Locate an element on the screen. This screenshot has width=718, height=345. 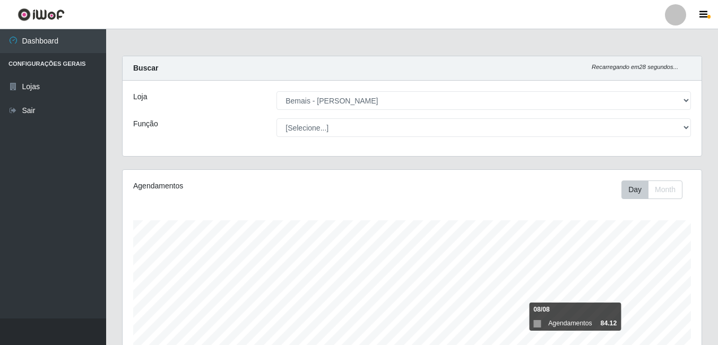
div: First group is located at coordinates (651, 189).